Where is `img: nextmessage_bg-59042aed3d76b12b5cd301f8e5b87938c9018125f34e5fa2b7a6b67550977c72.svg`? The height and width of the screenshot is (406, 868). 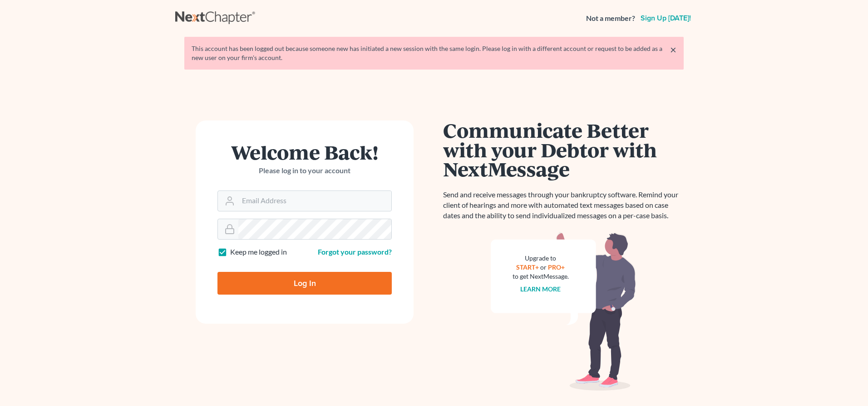 img: nextmessage_bg-59042aed3d76b12b5cd301f8e5b87938c9018125f34e5fa2b7a6b67550977c72.svg is located at coordinates (564, 312).